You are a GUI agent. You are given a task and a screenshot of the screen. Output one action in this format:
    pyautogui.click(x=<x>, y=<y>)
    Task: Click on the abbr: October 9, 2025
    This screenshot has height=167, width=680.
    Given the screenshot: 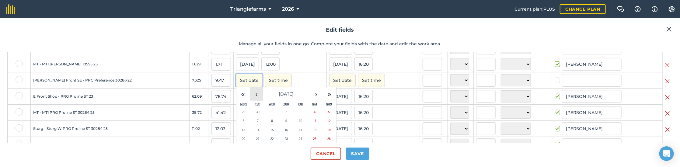 What is the action you would take?
    pyautogui.click(x=286, y=121)
    